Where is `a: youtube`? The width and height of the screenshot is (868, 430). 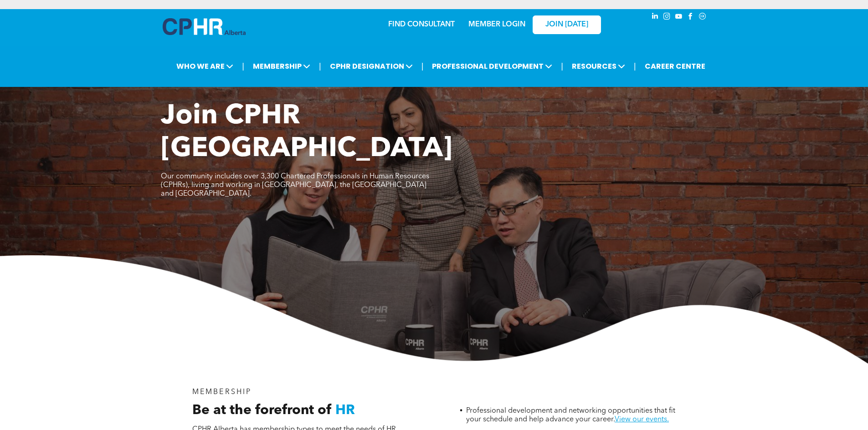 a: youtube is located at coordinates (679, 17).